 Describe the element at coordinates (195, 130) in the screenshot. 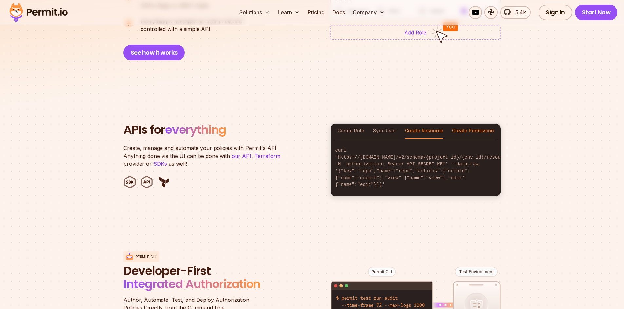

I see `span: everything` at that location.